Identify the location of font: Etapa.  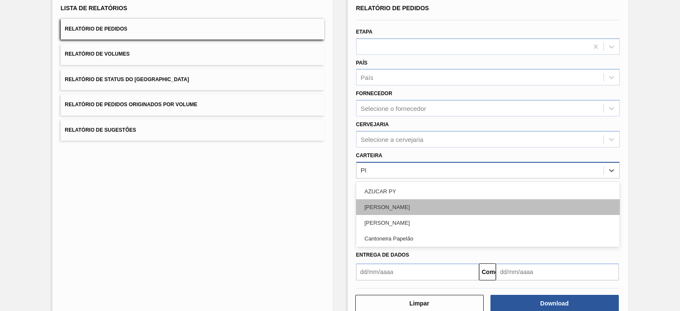
(364, 32).